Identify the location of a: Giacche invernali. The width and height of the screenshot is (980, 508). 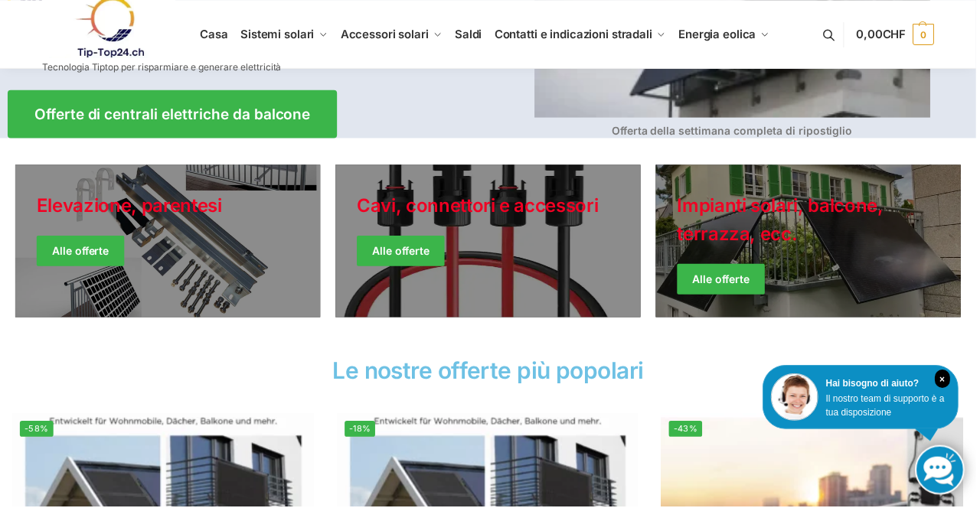
(811, 242).